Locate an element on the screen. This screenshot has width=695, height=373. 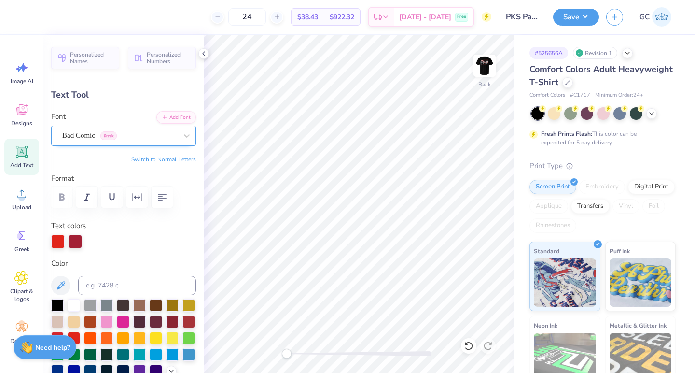
img: Gracyn Cantrell is located at coordinates (662, 17).